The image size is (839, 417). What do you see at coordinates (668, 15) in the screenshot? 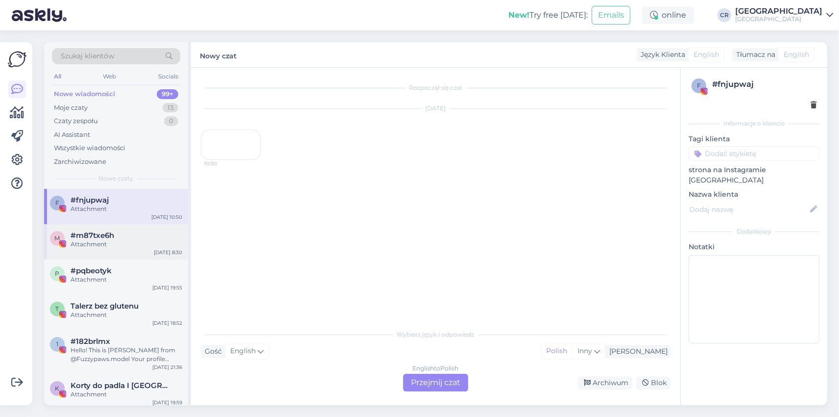
I see `div: online` at bounding box center [668, 15].